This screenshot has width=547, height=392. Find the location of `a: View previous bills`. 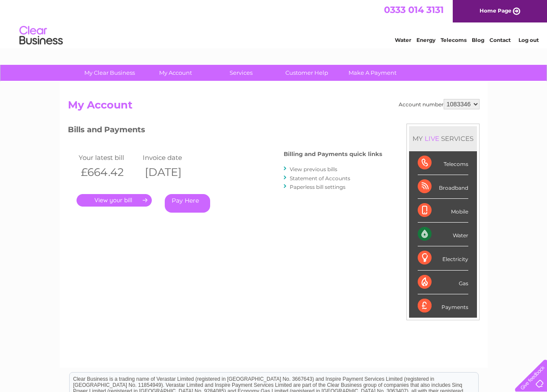

a: View previous bills is located at coordinates (313, 169).